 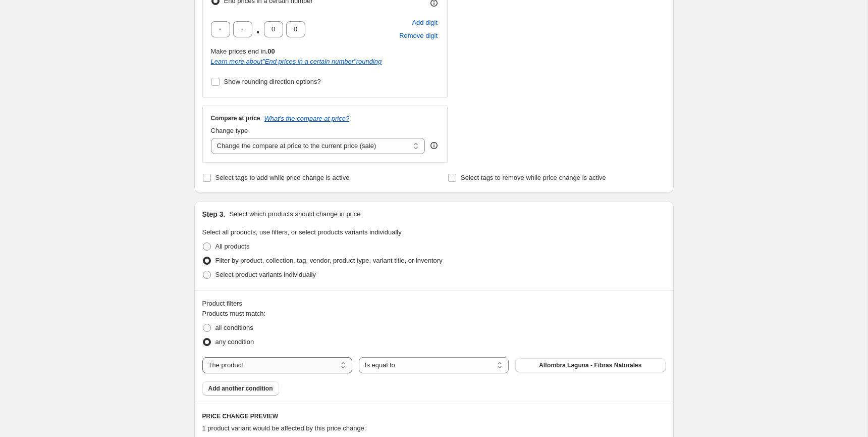 What do you see at coordinates (418, 36) in the screenshot?
I see `span: Remove digit` at bounding box center [418, 36].